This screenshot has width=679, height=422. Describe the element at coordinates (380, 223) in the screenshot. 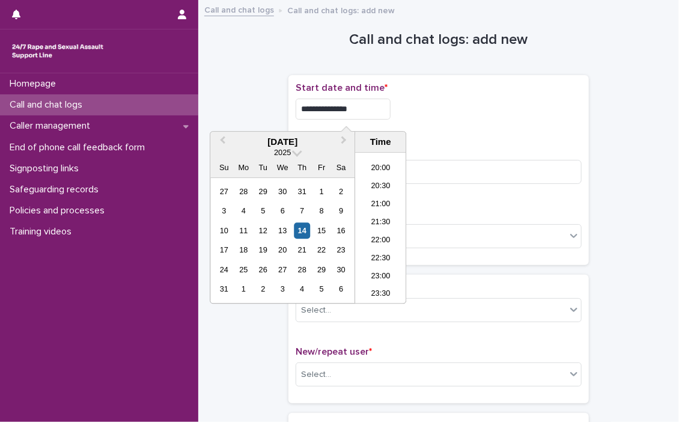

I see `li: 21:30` at that location.